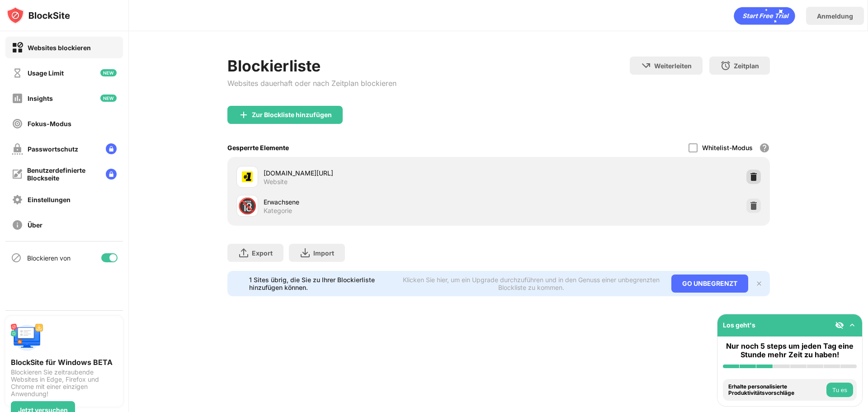 The width and height of the screenshot is (868, 412). I want to click on img: block-on.svg, so click(17, 48).